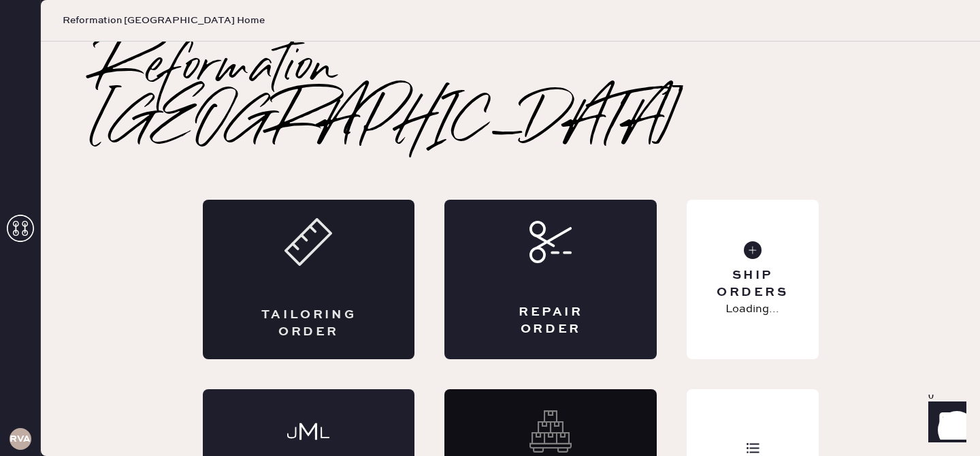  What do you see at coordinates (752, 309) in the screenshot?
I see `p: Loading...` at bounding box center [752, 309].